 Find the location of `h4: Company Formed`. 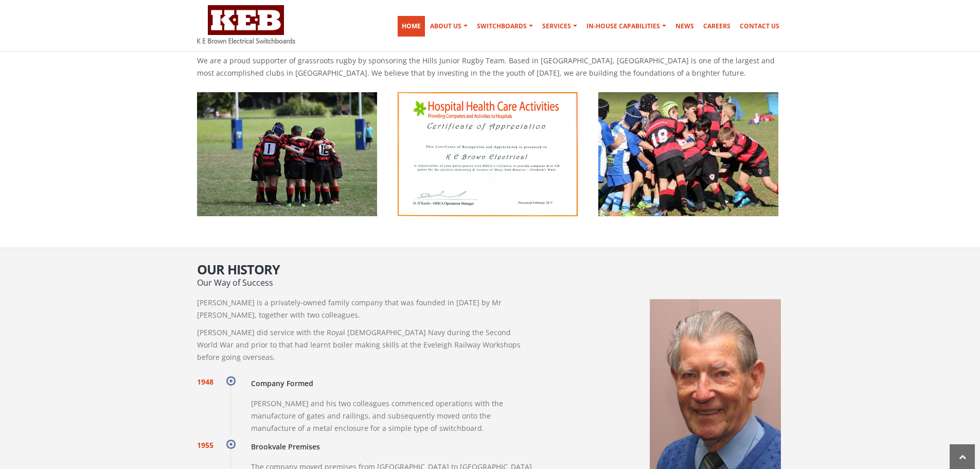

h4: Company Formed is located at coordinates (392, 383).